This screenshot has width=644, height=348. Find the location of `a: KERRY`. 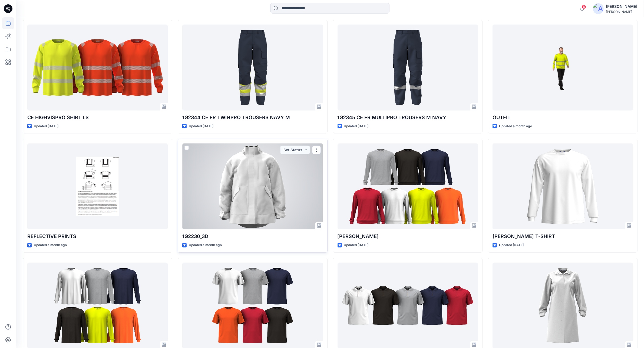

a: KERRY is located at coordinates (408, 187).